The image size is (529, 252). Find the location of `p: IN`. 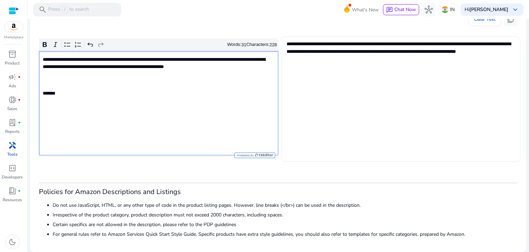

p: IN is located at coordinates (452, 9).